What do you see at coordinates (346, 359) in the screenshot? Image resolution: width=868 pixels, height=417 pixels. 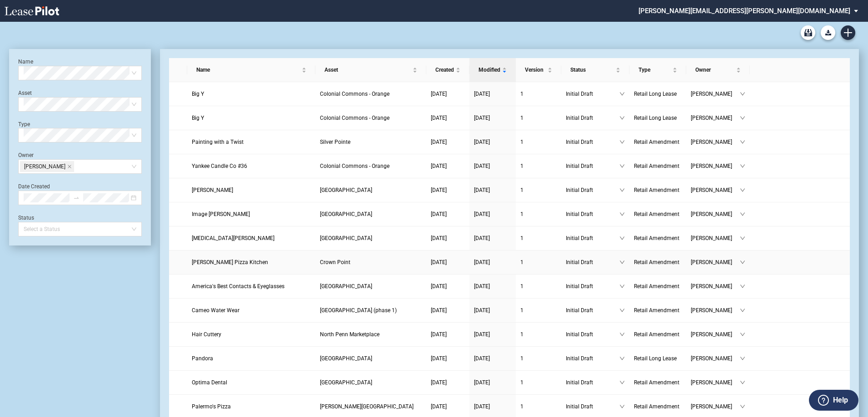 I see `span: Barn Plaza` at bounding box center [346, 359].